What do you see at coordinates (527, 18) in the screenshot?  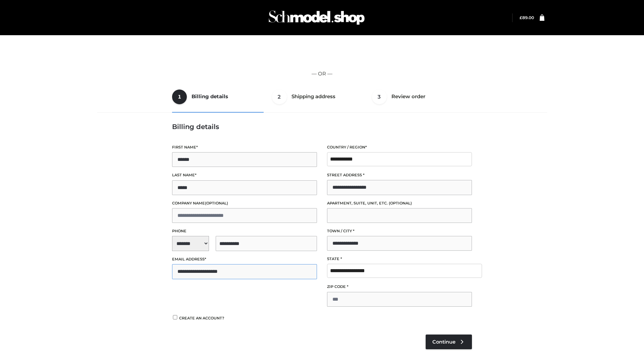 I see `a: £89.00` at bounding box center [527, 18].